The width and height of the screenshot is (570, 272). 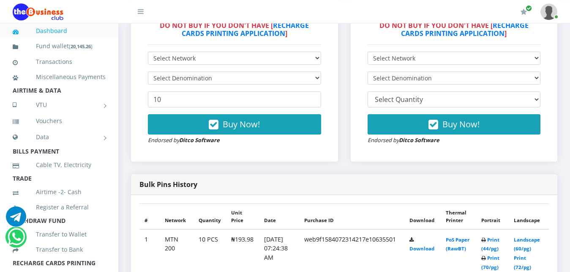 What do you see at coordinates (522, 262) in the screenshot?
I see `a: Print (72/pg)` at bounding box center [522, 262].